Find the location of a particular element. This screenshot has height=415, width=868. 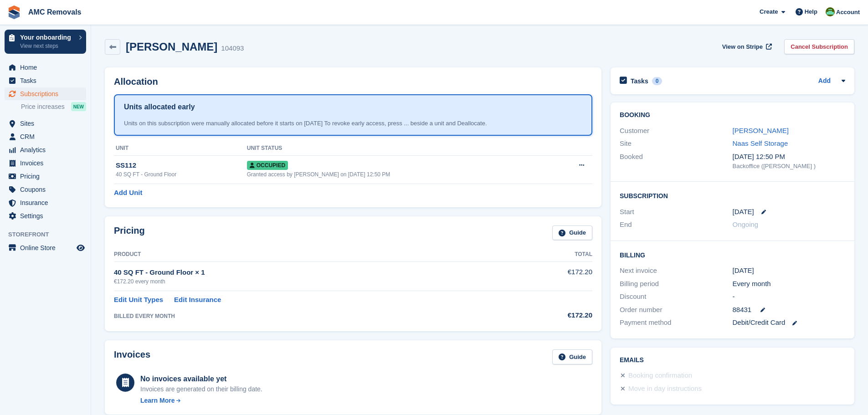

div: Debit/Credit Card is located at coordinates (789, 322).